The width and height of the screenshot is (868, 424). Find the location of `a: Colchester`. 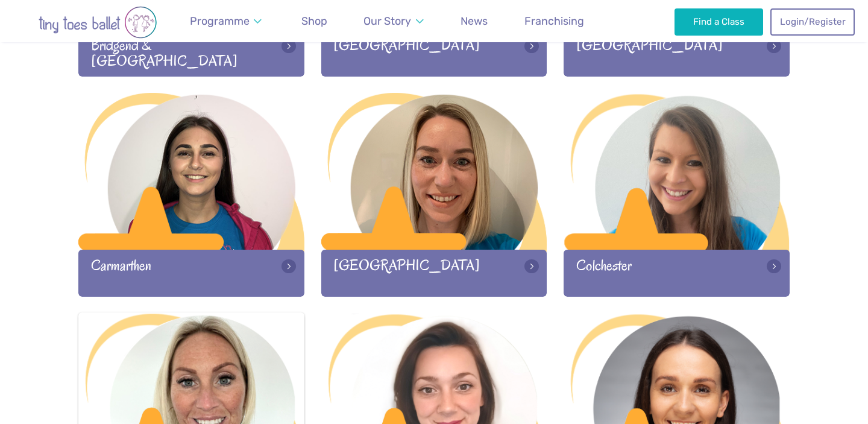

a: Colchester is located at coordinates (676, 194).